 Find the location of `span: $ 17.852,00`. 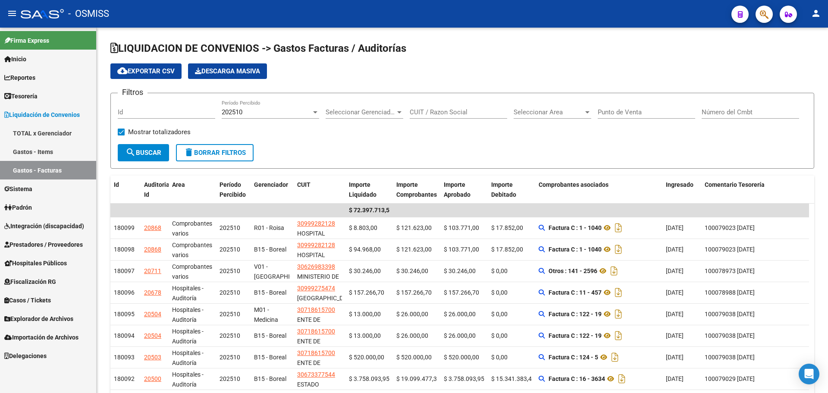

span: $ 17.852,00 is located at coordinates (507, 249).